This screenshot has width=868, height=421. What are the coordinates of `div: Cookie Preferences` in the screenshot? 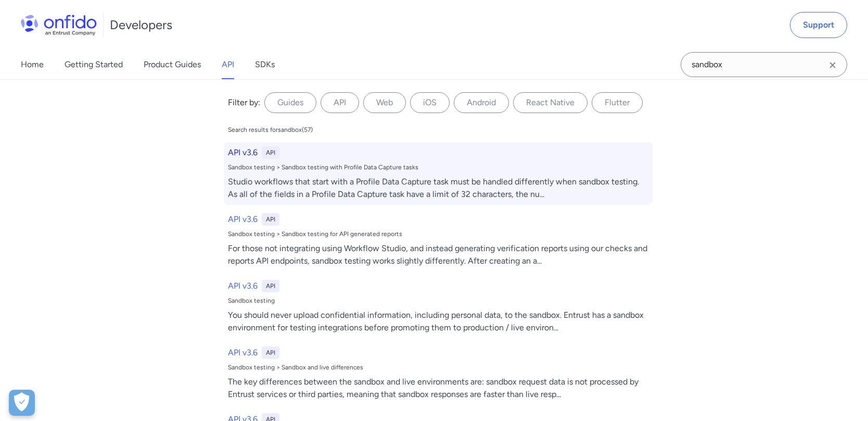 It's located at (22, 403).